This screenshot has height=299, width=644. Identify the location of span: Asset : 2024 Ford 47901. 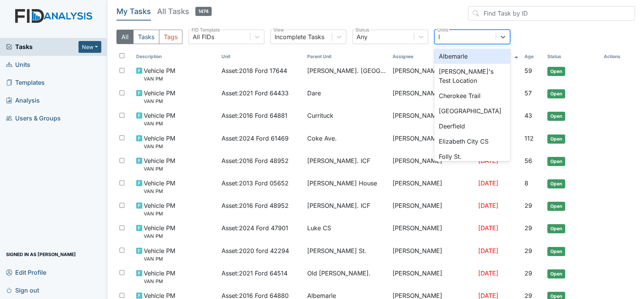
(255, 228).